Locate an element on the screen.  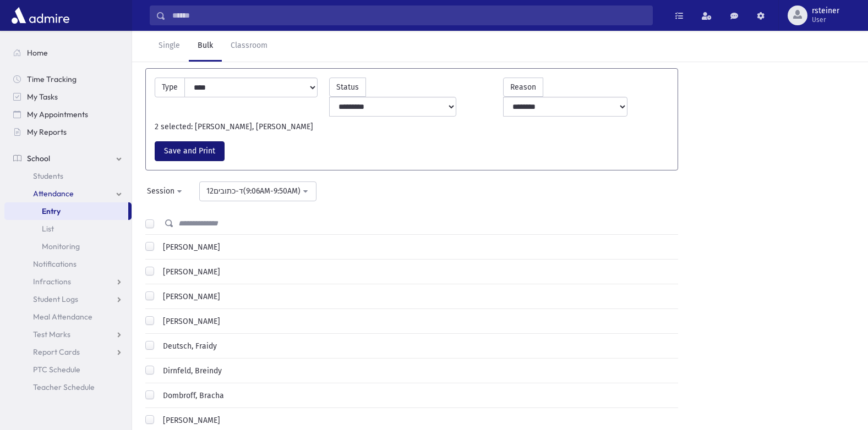
span: Attendance is located at coordinates (53, 194).